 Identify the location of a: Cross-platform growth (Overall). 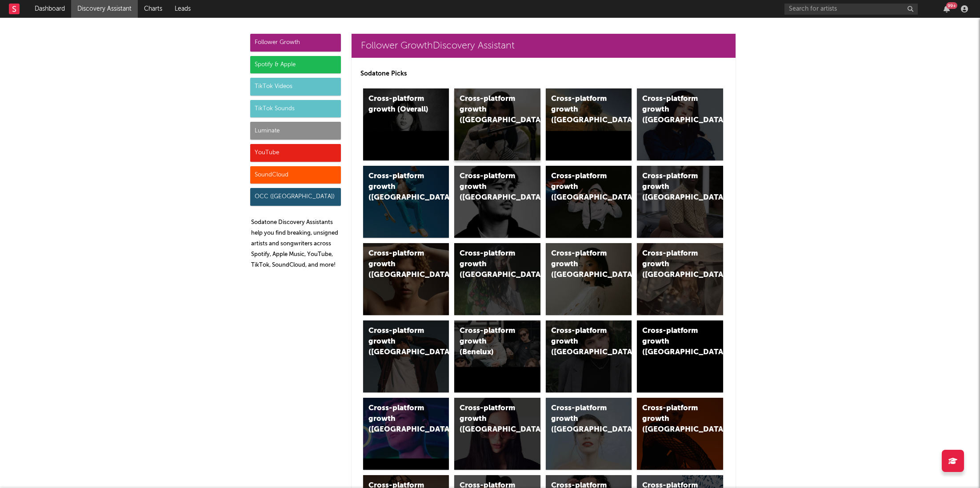
(407, 125).